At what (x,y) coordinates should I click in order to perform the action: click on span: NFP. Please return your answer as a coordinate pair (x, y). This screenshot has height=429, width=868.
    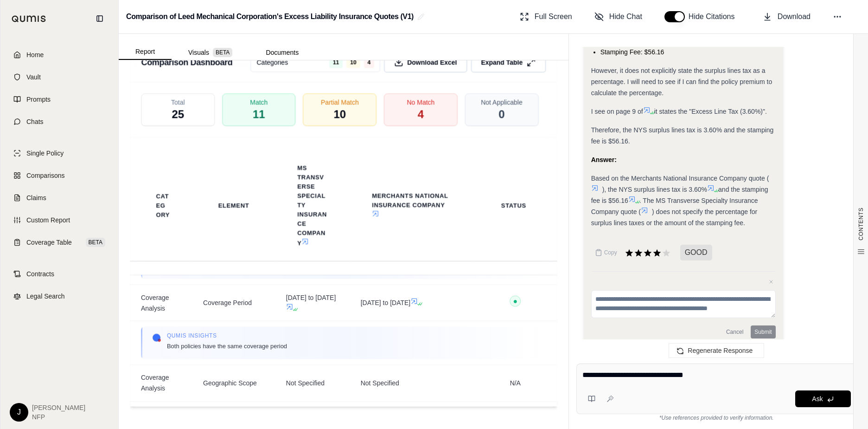
    Looking at the image, I should click on (59, 417).